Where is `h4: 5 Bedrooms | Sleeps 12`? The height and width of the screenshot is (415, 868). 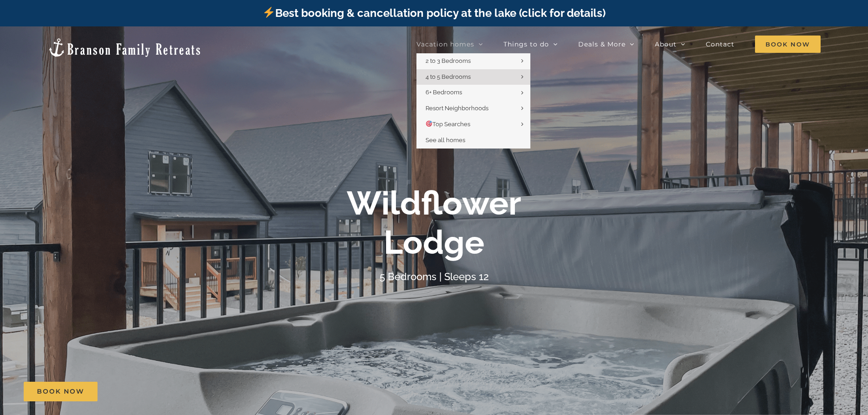
h4: 5 Bedrooms | Sleeps 12 is located at coordinates (434, 277).